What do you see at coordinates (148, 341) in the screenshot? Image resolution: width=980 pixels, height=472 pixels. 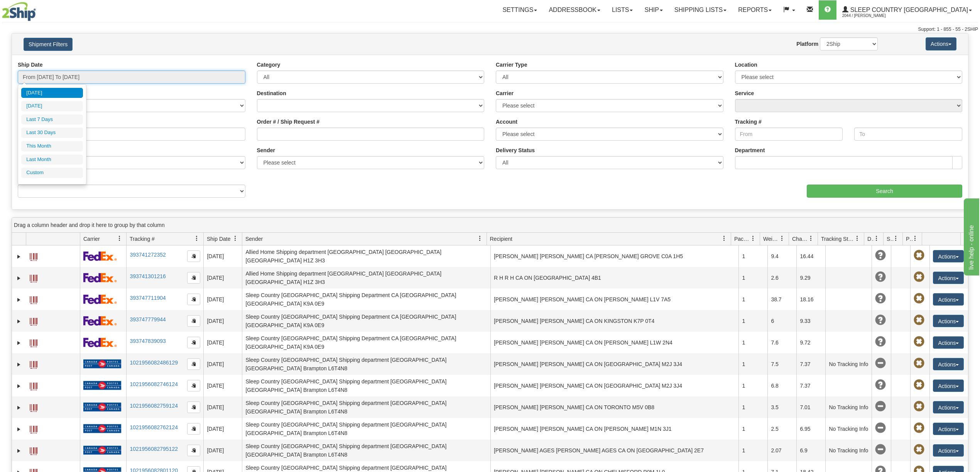 I see `a: 393747839093` at bounding box center [148, 341].